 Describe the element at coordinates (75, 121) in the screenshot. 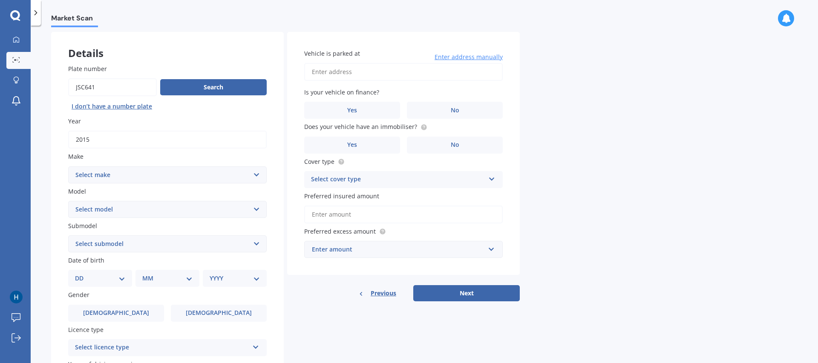

I see `span: Year` at that location.